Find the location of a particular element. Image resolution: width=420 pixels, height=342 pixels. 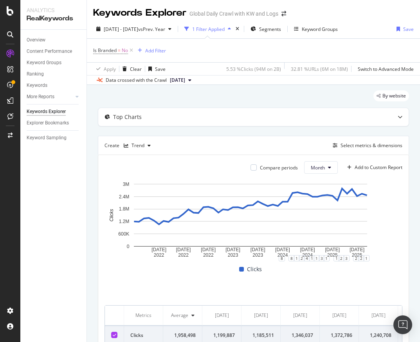

div: Create is located at coordinates (129, 146).